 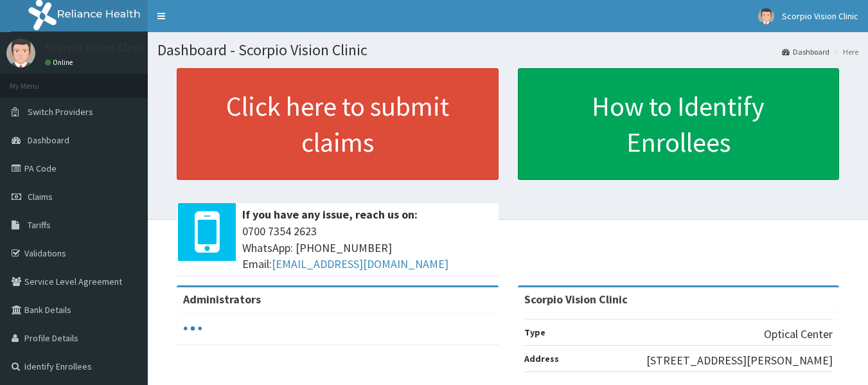 What do you see at coordinates (542, 358) in the screenshot?
I see `b: Address` at bounding box center [542, 358].